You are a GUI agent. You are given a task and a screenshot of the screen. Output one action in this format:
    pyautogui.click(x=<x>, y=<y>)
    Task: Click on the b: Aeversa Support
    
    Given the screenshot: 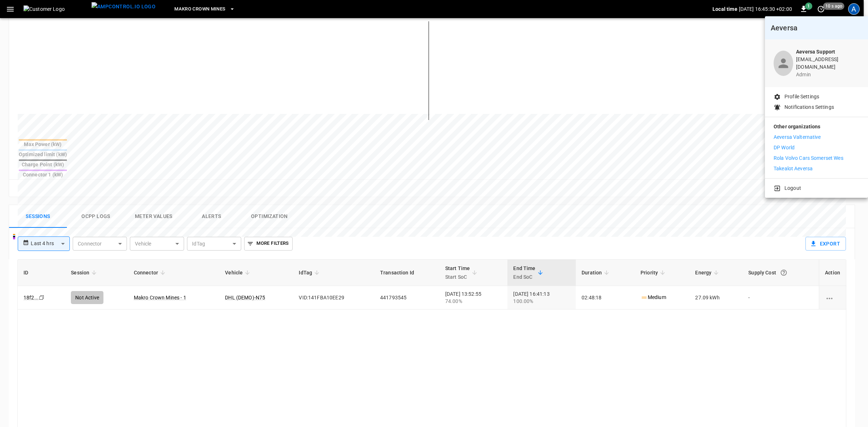 What is the action you would take?
    pyautogui.click(x=815, y=52)
    